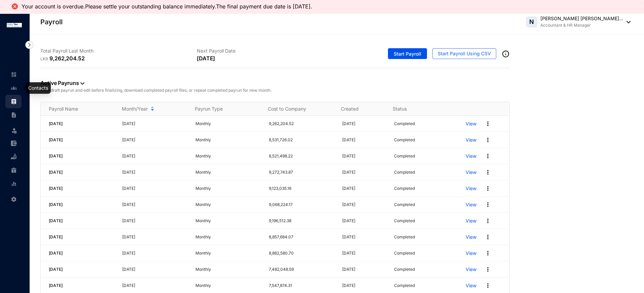  Describe the element at coordinates (14, 143) in the screenshot. I see `li: Expenses` at that location.